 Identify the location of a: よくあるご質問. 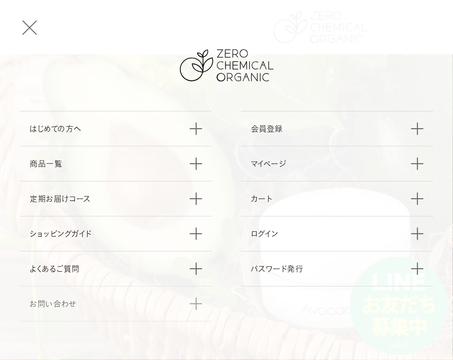
(116, 268).